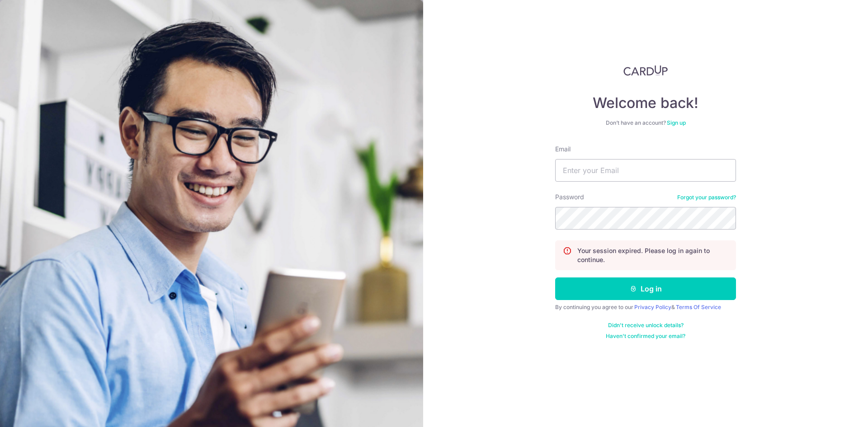 This screenshot has width=868, height=427. What do you see at coordinates (646, 336) in the screenshot?
I see `a: Haven't confirmed your email?` at bounding box center [646, 336].